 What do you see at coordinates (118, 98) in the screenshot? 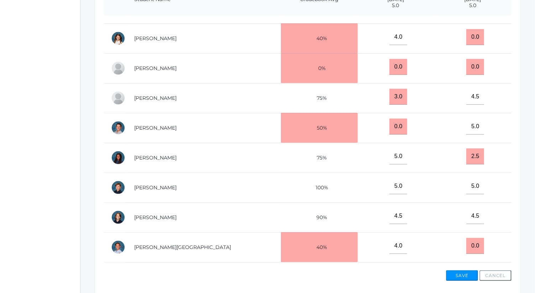
I see `div: Eli Henry` at bounding box center [118, 98].